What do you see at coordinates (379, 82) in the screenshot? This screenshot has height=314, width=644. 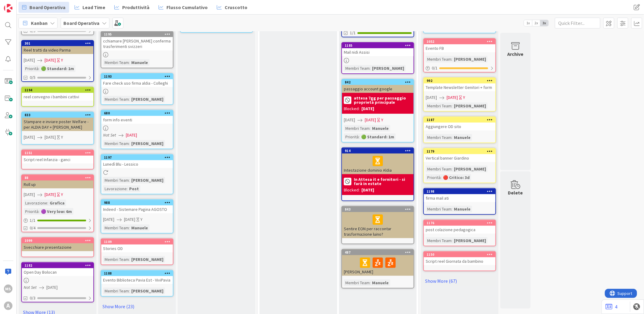 I see `div: 842` at bounding box center [379, 82].